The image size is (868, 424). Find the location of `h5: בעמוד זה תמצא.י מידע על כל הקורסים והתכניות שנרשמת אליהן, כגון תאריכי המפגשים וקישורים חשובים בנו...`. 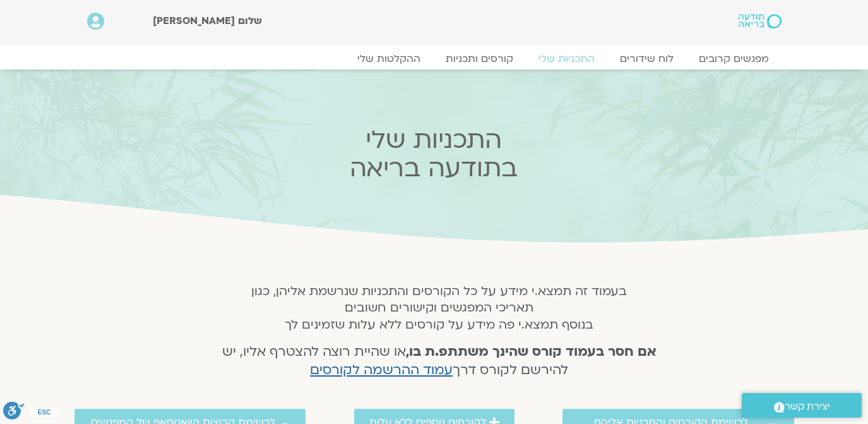

h5: בעמוד זה תמצא.י מידע על כל הקורסים והתכניות שנרשמת אליהן, כגון תאריכי המפגשים וקישורים חשובים בנו... is located at coordinates (439, 308).